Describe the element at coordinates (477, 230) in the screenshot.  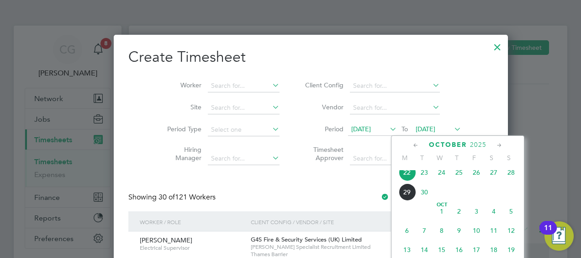
I see `span: 10` at that location.